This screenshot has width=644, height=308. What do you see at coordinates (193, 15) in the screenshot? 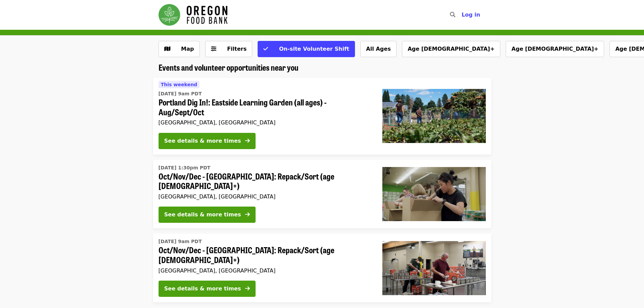
I see `img: Oregon Food Bank - Home` at bounding box center [193, 15].